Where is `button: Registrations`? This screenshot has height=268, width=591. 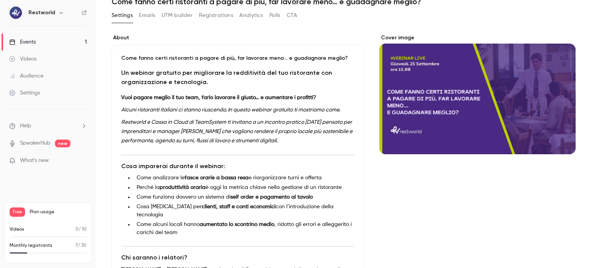 button: Registrations is located at coordinates (216, 15).